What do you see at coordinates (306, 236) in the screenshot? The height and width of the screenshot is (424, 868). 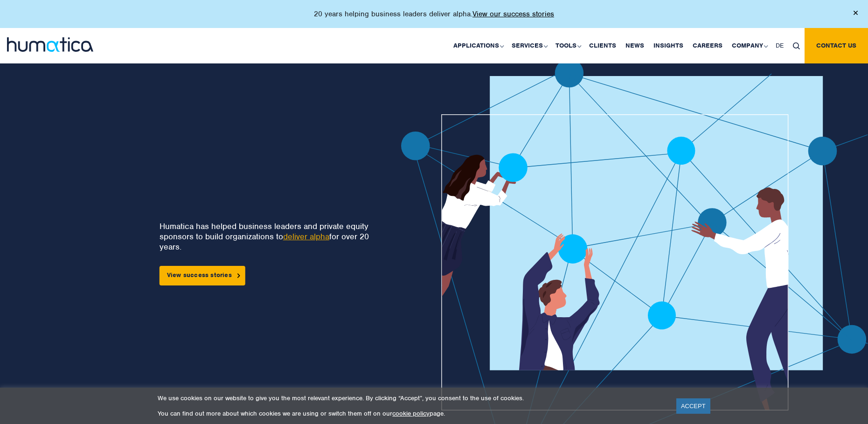 I see `a: deliver alpha` at bounding box center [306, 236].